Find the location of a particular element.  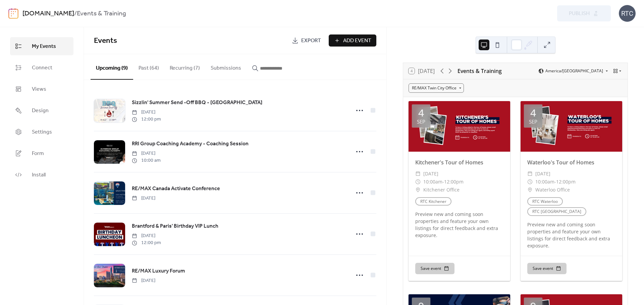

a: RE/MAX Canada Activate Conference is located at coordinates (176, 189).